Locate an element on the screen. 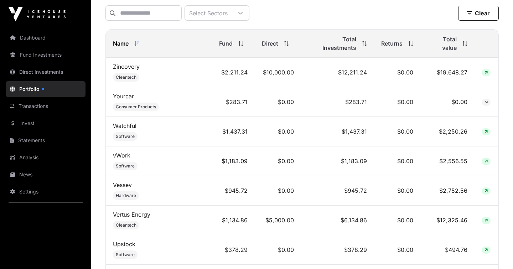 The width and height of the screenshot is (513, 269). a: Upstock is located at coordinates (124, 244).